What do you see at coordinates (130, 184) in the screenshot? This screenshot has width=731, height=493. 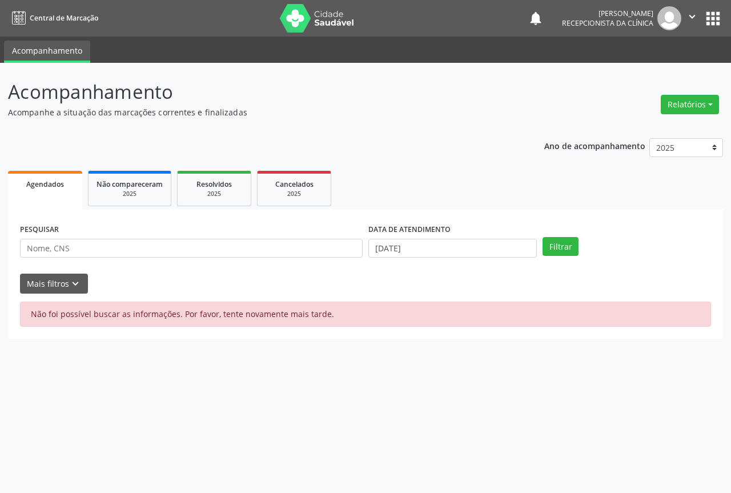 I see `span: Não compareceram` at bounding box center [130, 184].